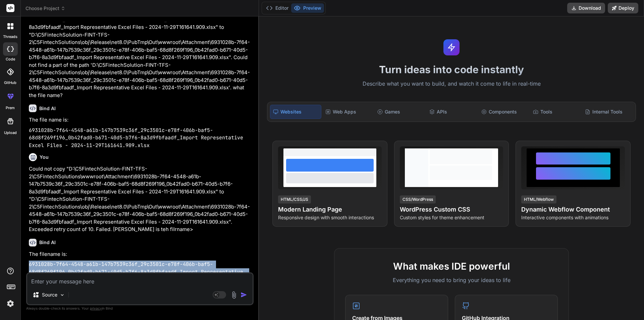  I want to click on button: Download, so click(586, 8).